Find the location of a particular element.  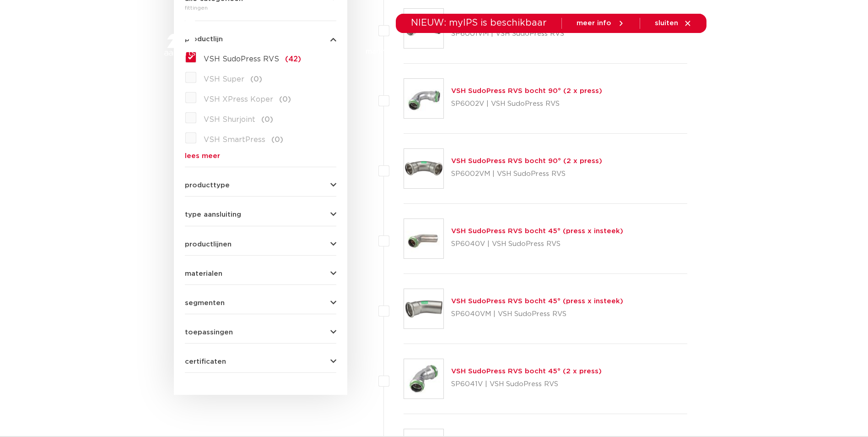

button: type aansluiting is located at coordinates (261, 214).